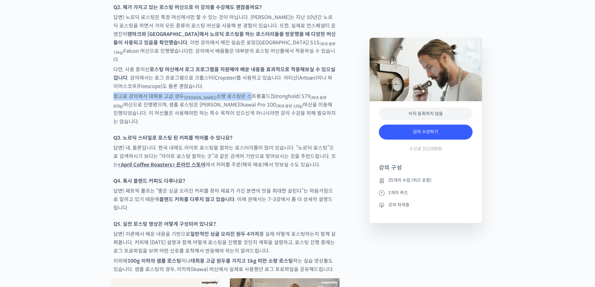 The height and width of the screenshot is (287, 595). What do you see at coordinates (425, 180) in the screenshot?
I see `li: 25개의 수업 (퀴즈 포함)` at bounding box center [425, 180].